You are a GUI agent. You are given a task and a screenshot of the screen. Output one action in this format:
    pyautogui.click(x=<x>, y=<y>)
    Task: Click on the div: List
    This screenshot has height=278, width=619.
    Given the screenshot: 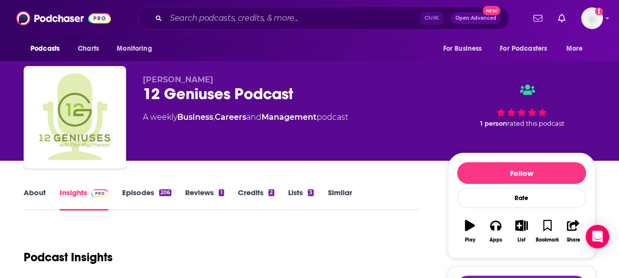 What is the action you would take?
    pyautogui.click(x=521, y=240)
    